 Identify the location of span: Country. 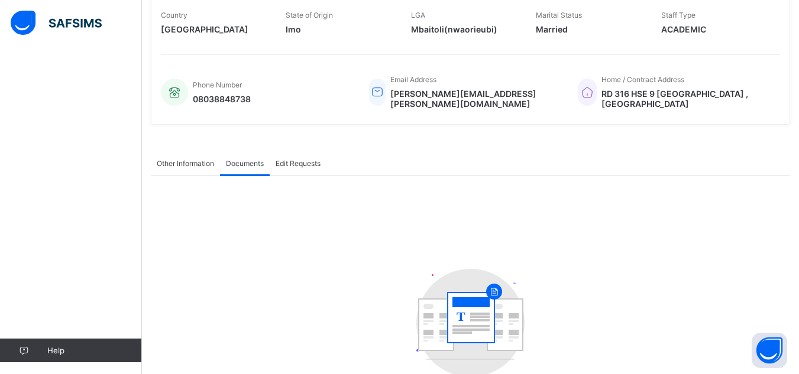
(174, 15).